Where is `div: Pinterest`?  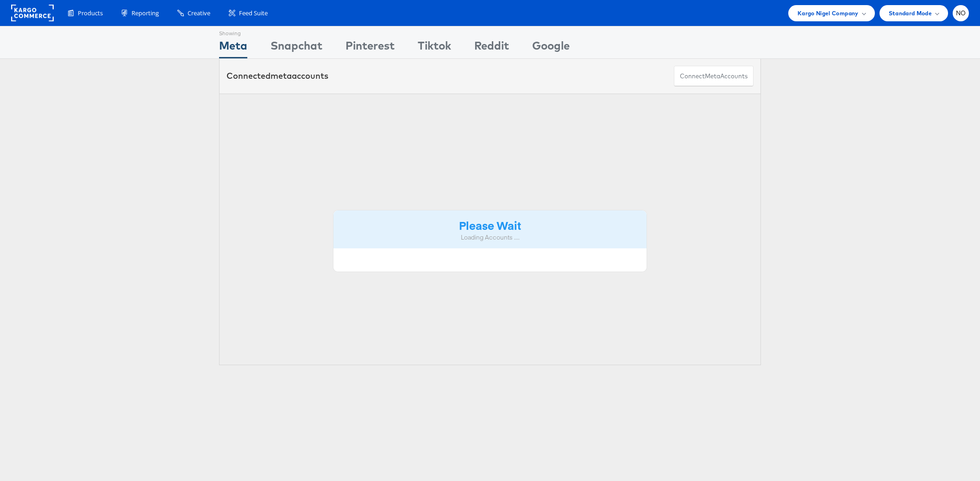 div: Pinterest is located at coordinates (370, 48).